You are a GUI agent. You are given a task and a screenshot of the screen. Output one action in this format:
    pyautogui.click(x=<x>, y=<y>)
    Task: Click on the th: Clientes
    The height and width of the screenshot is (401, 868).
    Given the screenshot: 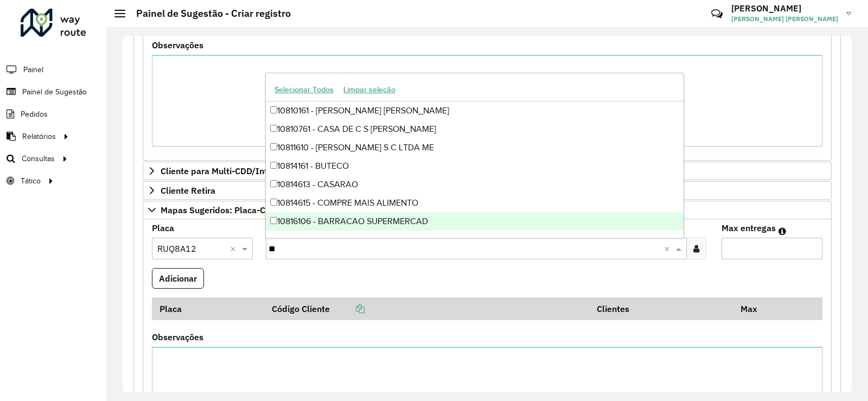 What is the action you would take?
    pyautogui.click(x=661, y=309)
    